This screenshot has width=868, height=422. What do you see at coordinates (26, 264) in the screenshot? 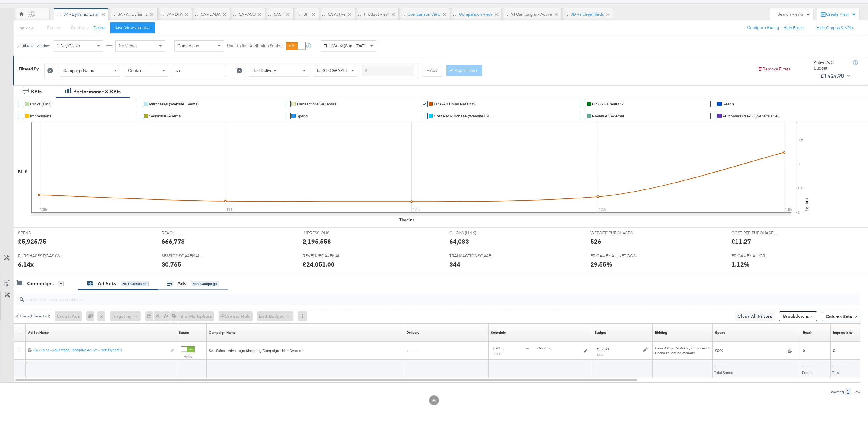
I see `div: 6.14x` at bounding box center [26, 264].